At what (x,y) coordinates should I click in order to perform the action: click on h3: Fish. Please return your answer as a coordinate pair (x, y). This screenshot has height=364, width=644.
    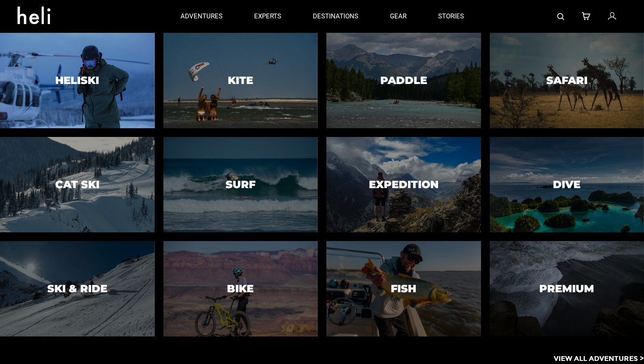
    Looking at the image, I should click on (404, 289).